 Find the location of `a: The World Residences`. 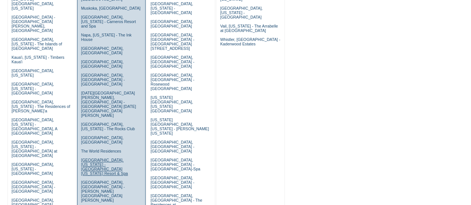

a: The World Residences is located at coordinates (101, 151).